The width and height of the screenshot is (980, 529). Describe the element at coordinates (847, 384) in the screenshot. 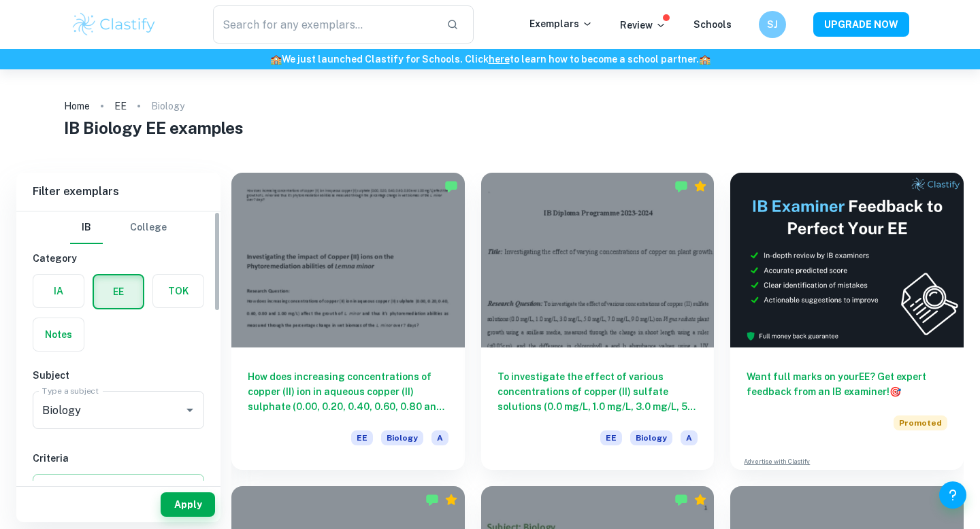

I see `h6: Want full marks on your EE ? Get expert feedback from an IB examiner!` at that location.